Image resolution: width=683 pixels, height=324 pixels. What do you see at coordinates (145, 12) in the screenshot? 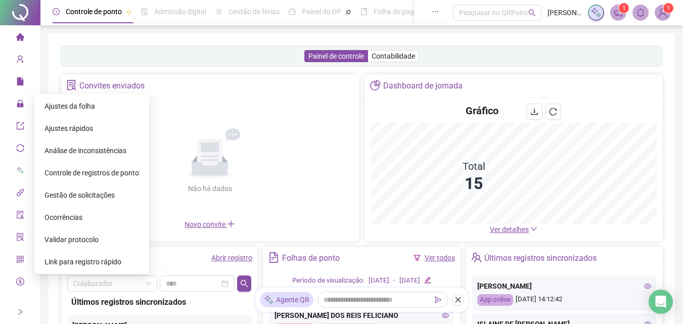
I see `span: file-done` at bounding box center [145, 12].